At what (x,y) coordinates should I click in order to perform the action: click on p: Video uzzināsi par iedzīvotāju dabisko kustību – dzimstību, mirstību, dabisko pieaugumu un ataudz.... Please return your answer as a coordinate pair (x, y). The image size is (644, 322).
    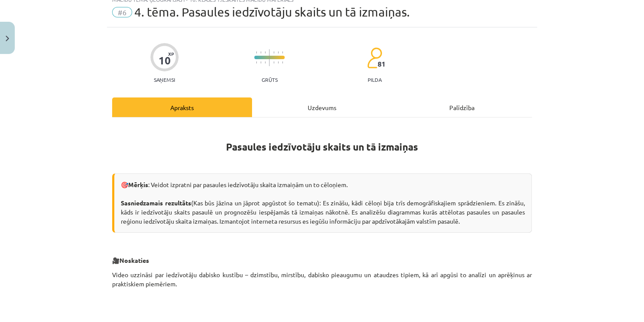
    Looking at the image, I should click on (322, 284).